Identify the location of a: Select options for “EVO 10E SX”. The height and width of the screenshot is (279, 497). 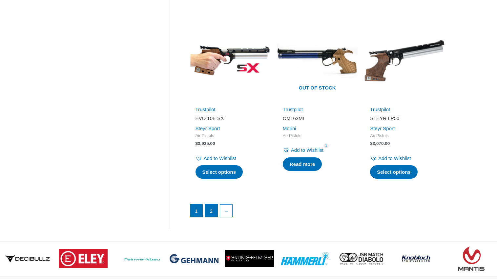
(219, 172).